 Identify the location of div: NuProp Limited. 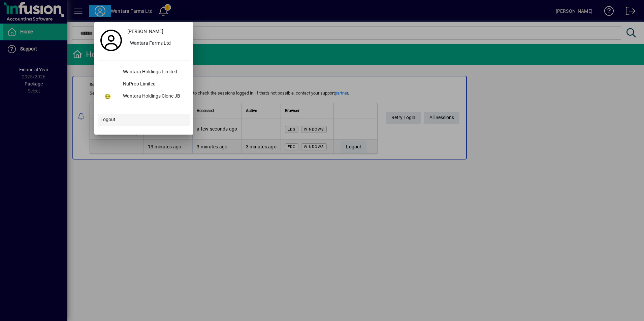
(154, 84).